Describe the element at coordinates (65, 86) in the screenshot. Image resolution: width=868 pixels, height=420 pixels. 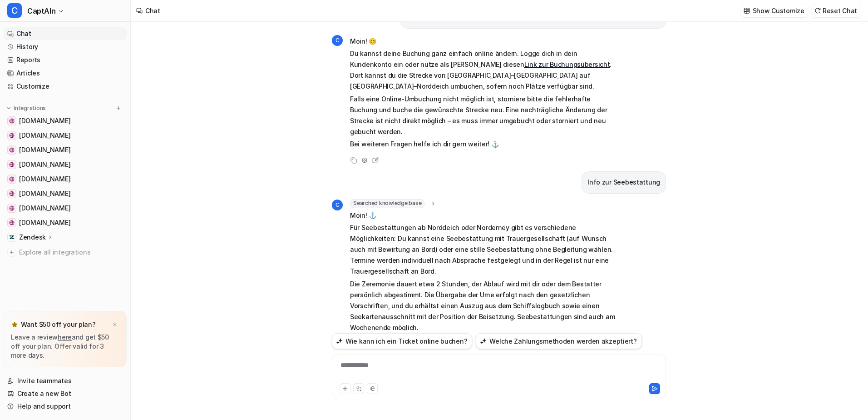
I see `a: Customize` at that location.